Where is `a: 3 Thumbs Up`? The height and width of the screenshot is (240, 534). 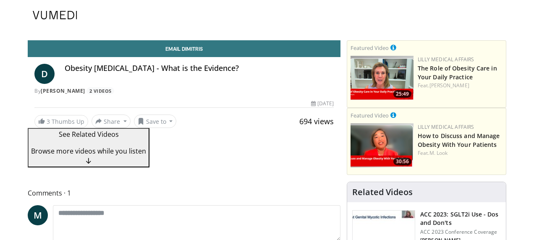 a: 3 Thumbs Up is located at coordinates (61, 121).